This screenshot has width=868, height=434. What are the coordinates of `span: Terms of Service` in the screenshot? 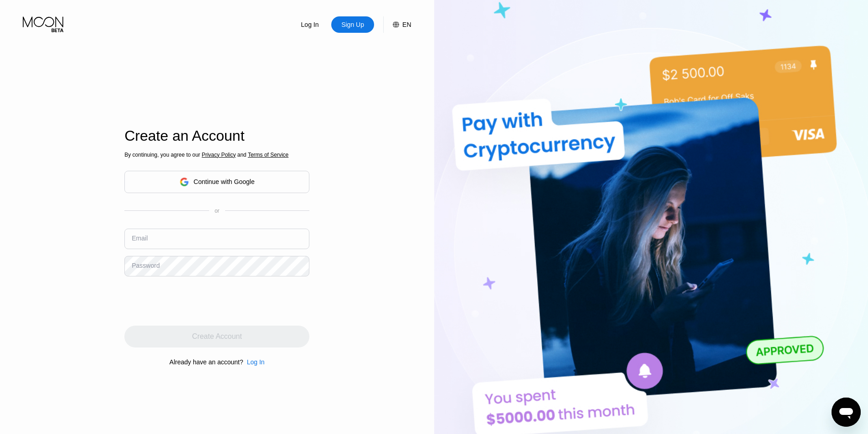 It's located at (268, 155).